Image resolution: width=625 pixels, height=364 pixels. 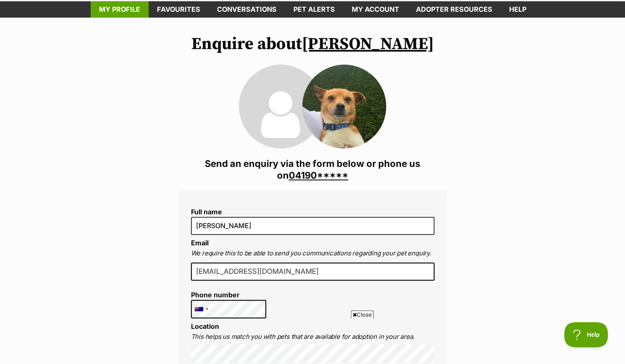 I want to click on a: Pet alerts, so click(x=314, y=9).